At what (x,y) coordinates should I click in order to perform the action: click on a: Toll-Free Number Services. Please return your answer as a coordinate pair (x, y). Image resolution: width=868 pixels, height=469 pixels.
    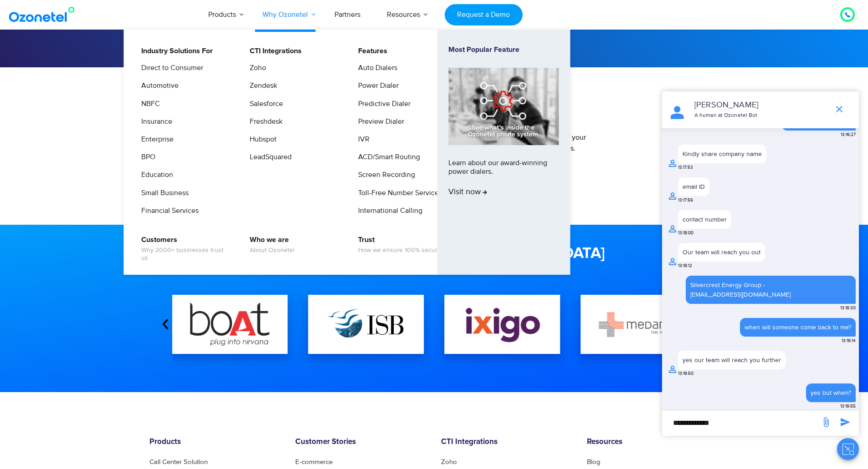
    Looking at the image, I should click on (398, 193).